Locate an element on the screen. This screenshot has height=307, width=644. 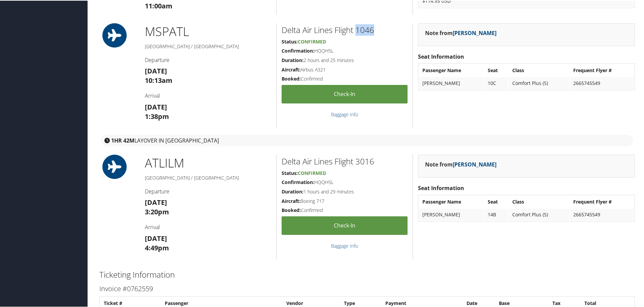
h1: MSP ATL is located at coordinates (208, 31).